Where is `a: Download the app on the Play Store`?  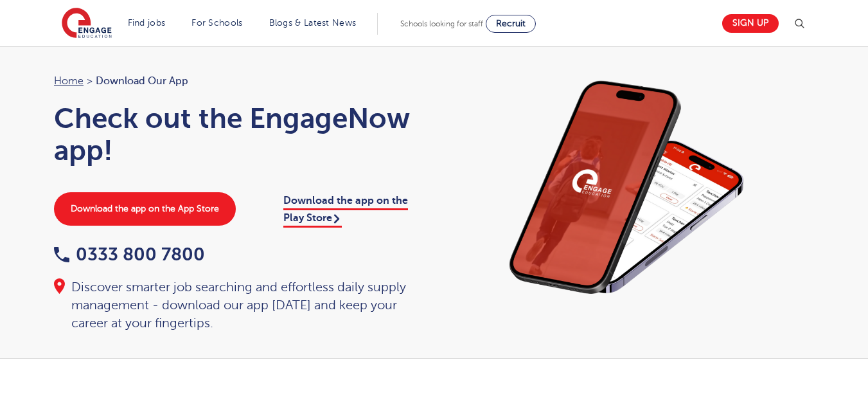 a: Download the app on the Play Store is located at coordinates (345, 211).